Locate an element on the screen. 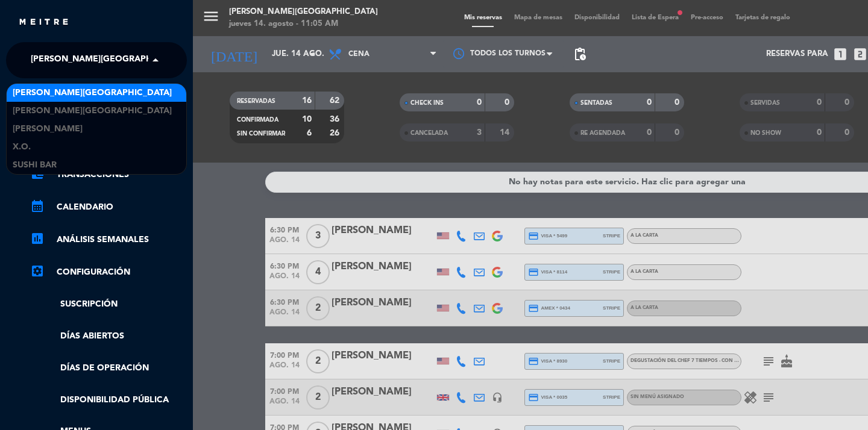 The height and width of the screenshot is (430, 868). a: Disponibilidad pública is located at coordinates (108, 400).